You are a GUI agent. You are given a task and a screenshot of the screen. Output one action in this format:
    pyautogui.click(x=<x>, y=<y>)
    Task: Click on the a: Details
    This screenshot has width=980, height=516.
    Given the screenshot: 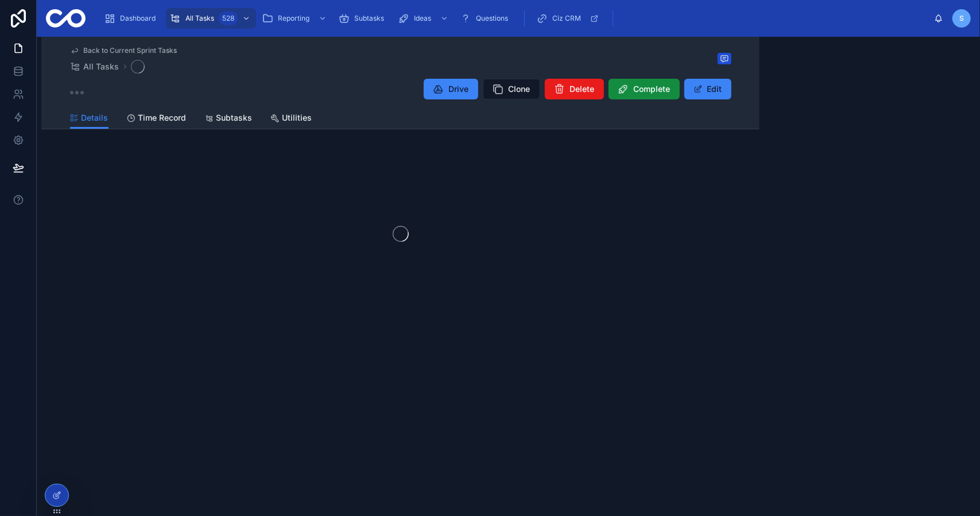 What is the action you would take?
    pyautogui.click(x=89, y=118)
    